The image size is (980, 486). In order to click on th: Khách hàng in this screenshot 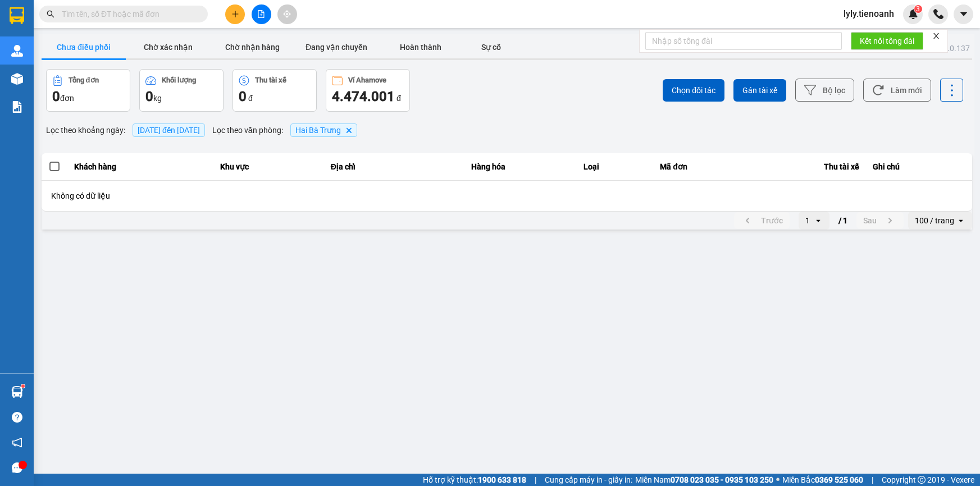, I will do `click(141, 167)`.